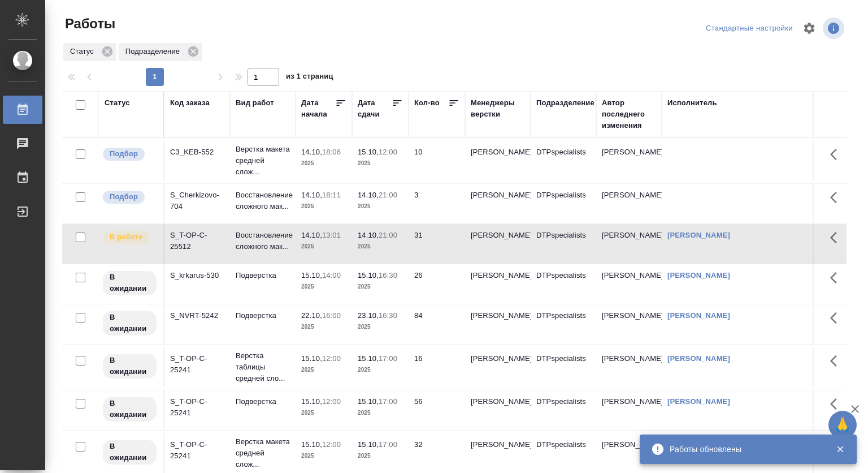 Image resolution: width=868 pixels, height=473 pixels. What do you see at coordinates (129, 154) in the screenshot?
I see `div: Можно подбирать исполнителей` at bounding box center [129, 154].